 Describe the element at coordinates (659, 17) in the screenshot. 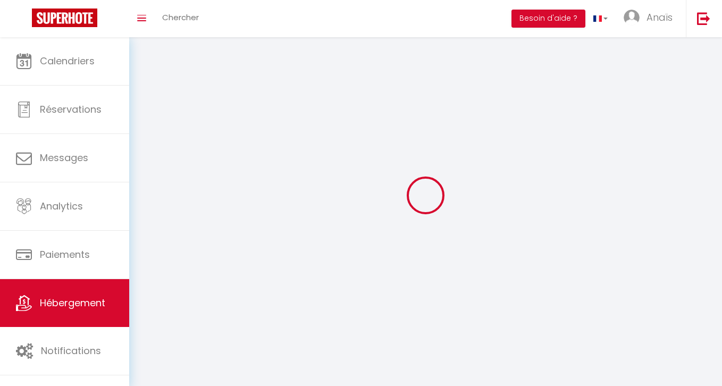

I see `span: Anaïs` at that location.